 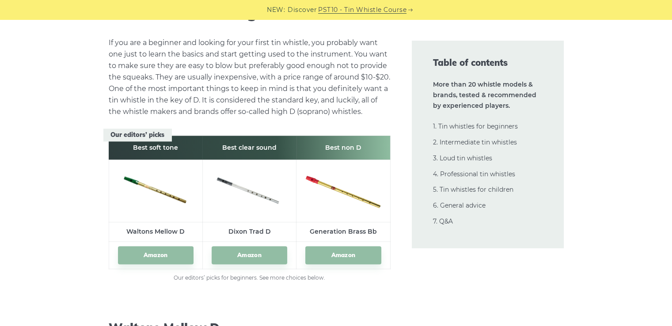 I want to click on a: 5. Tin whistles for children, so click(x=473, y=190).